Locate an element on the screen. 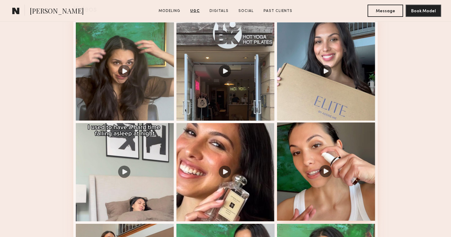 The image size is (451, 237). a: Book Model is located at coordinates (423, 10).